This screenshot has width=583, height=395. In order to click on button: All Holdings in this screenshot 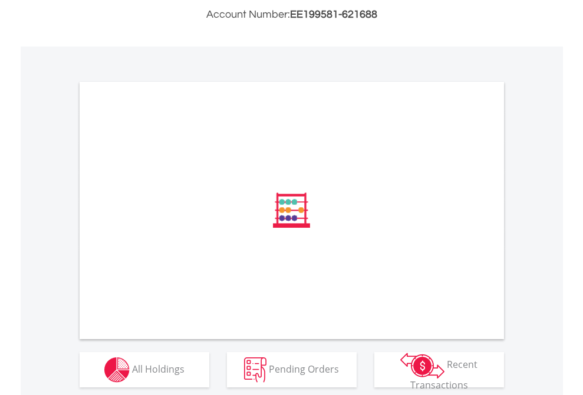, I will do `click(144, 370)`.